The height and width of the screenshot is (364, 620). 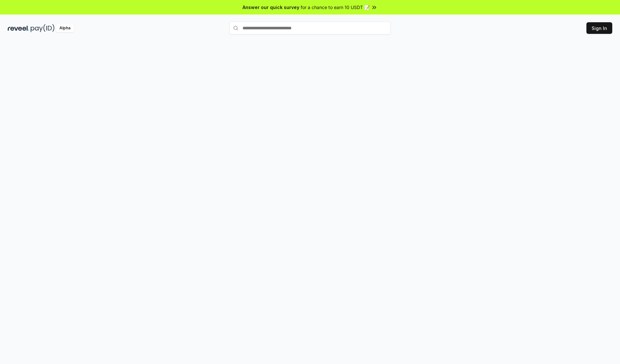 What do you see at coordinates (19, 28) in the screenshot?
I see `img: reveel_dark` at bounding box center [19, 28].